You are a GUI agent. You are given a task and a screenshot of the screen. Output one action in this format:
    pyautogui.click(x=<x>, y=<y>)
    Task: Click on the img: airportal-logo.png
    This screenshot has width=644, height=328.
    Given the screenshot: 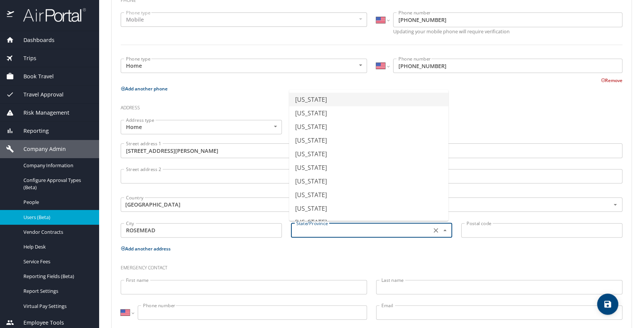 What is the action you would take?
    pyautogui.click(x=50, y=15)
    